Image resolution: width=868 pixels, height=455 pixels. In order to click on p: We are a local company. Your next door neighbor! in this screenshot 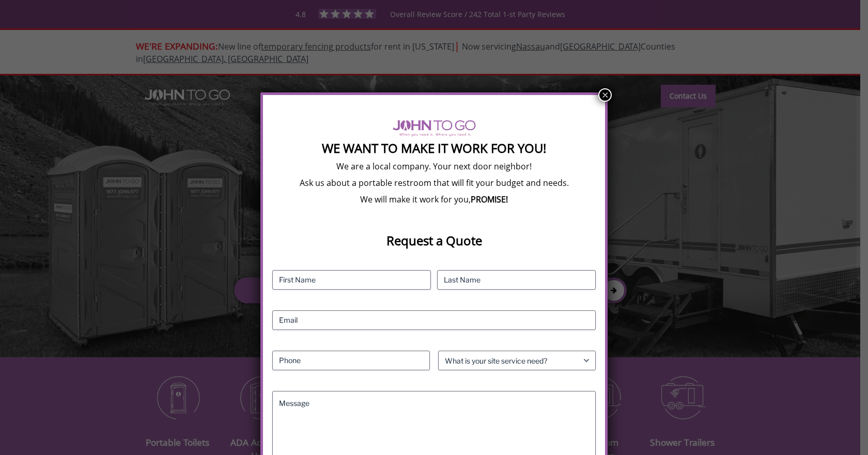, I will do `click(434, 166)`.